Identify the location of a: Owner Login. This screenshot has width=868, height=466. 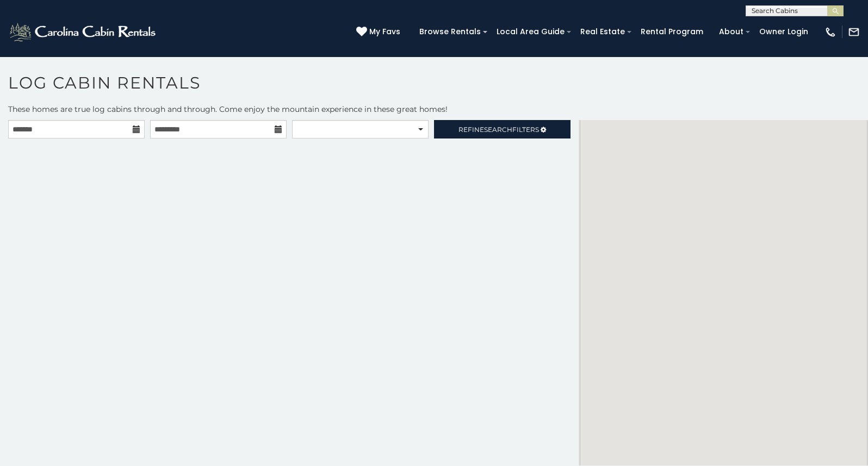
(783, 32).